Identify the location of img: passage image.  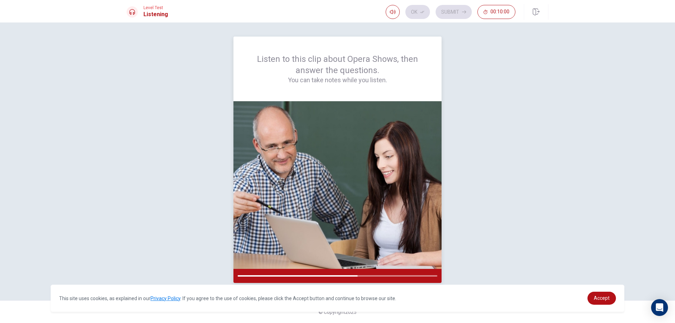
(338, 185).